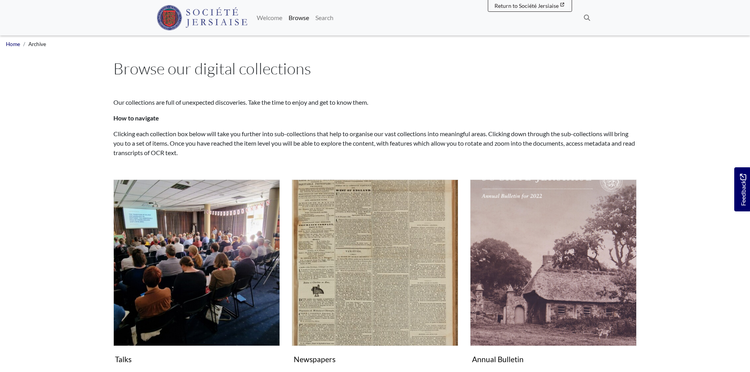  Describe the element at coordinates (553, 273) in the screenshot. I see `a: Annual Bulletin Annual Bulletin` at that location.